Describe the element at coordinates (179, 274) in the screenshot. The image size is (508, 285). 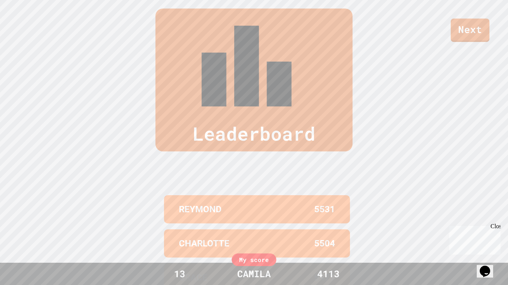
I see `div: 13` at that location.